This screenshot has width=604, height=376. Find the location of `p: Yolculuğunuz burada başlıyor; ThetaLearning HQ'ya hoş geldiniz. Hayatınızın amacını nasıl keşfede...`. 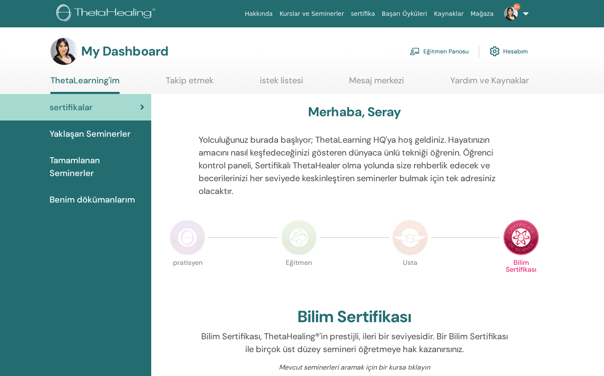

p: Yolculuğunuz burada başlıyor; ThetaLearning HQ'ya hoş geldiniz. Hayatınızın amacını nasıl keşfede... is located at coordinates (354, 165).